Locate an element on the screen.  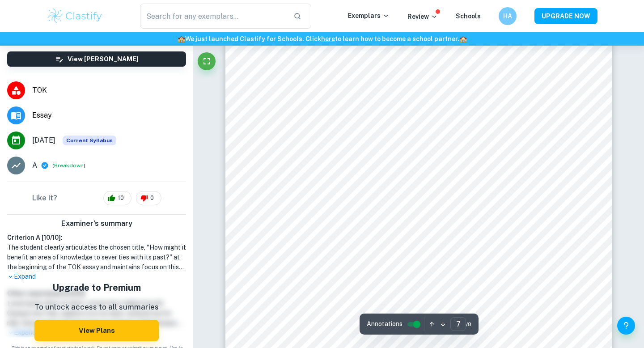
p: Expand is located at coordinates (97, 276).